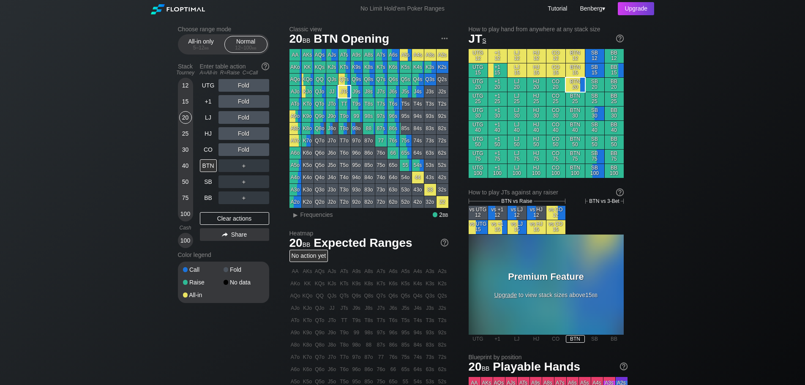  I want to click on div: UTG 50, so click(478, 142).